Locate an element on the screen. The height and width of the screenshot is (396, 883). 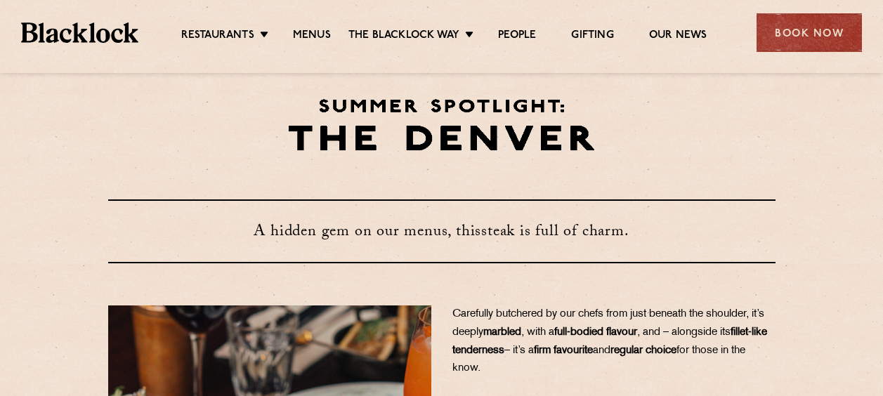
a: The Blacklock Way is located at coordinates (404, 37).